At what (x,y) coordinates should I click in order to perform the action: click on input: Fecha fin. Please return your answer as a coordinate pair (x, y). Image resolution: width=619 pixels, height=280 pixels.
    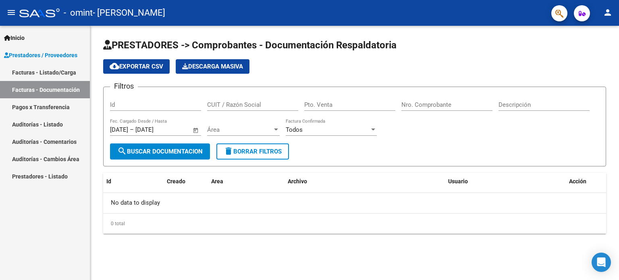
    Looking at the image, I should click on (155, 130).